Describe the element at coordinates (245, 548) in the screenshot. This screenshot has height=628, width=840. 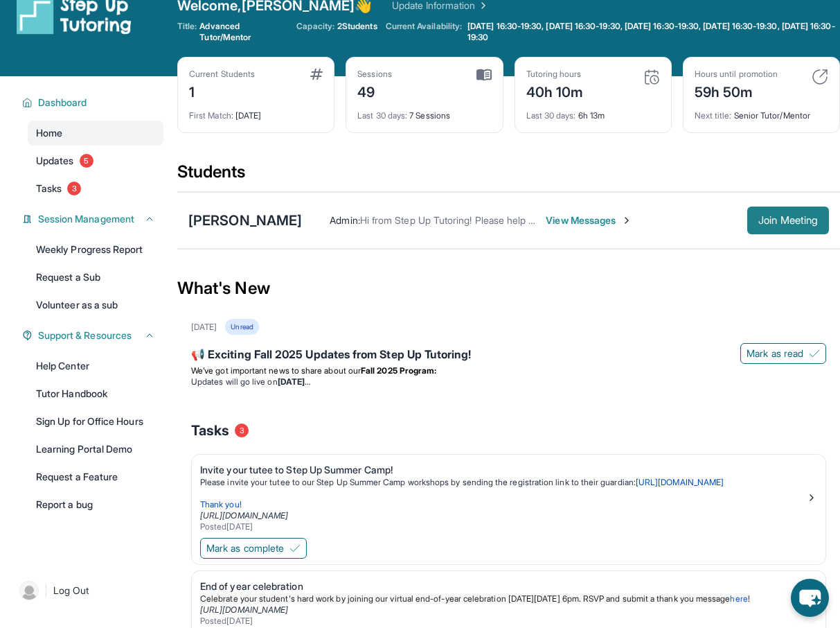
I see `span: Mark as complete` at that location.